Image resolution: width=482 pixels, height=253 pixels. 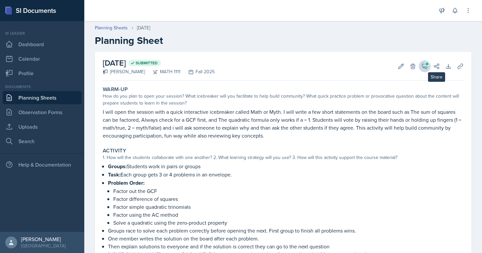 I want to click on p: Groups race to solve each problem correctly before opening the next. First group to finish all pr..., so click(x=286, y=230).